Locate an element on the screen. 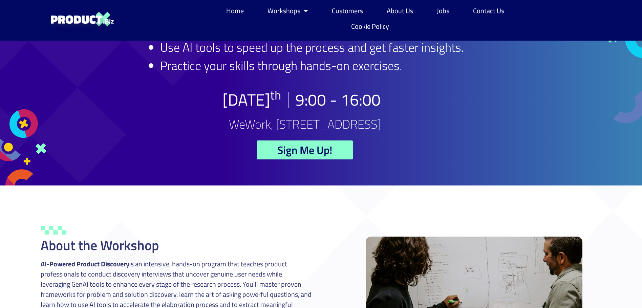 This screenshot has height=308, width=642. a: Sign Me Up! is located at coordinates (305, 150).